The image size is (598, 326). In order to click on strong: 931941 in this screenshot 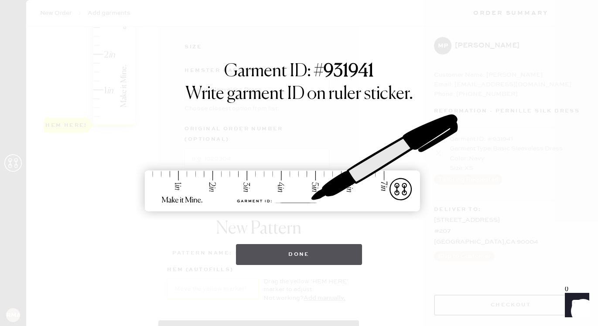, I will do `click(348, 72)`.